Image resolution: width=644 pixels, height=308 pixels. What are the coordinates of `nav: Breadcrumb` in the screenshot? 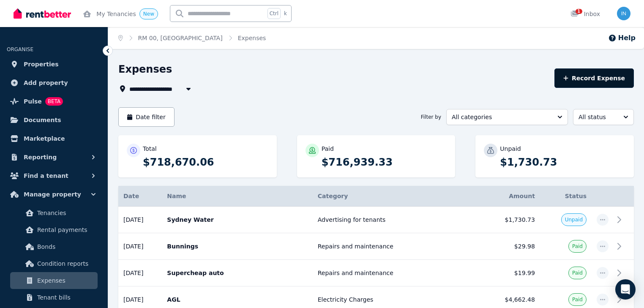 It's located at (192, 38).